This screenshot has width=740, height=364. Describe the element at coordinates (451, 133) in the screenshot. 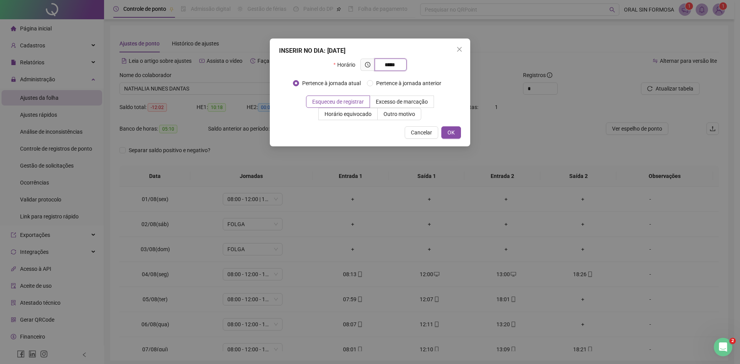

I see `span: OK` at that location.